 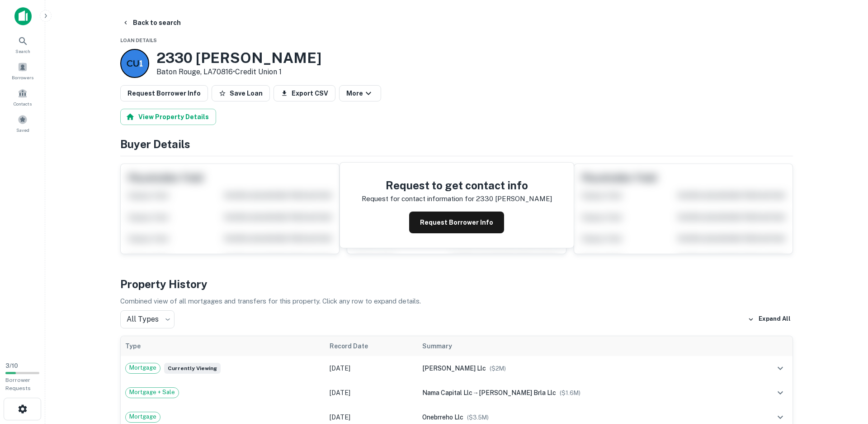 What do you see at coordinates (23, 71) in the screenshot?
I see `div: Borrowers` at bounding box center [23, 71].